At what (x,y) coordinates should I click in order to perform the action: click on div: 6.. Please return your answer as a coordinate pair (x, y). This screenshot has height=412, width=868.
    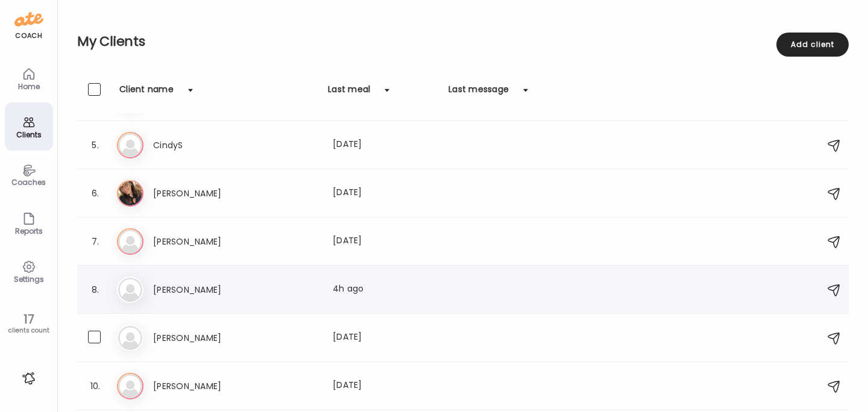
    Looking at the image, I should click on (95, 193).